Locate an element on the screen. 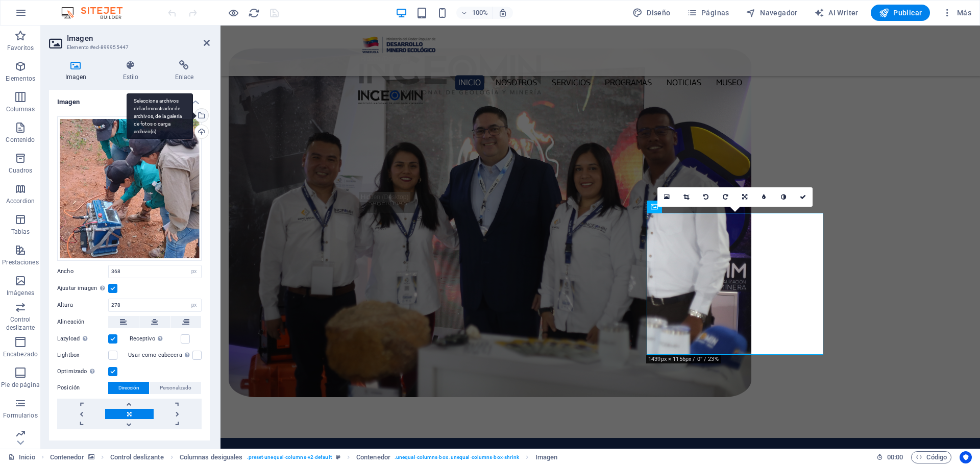 Image resolution: width=980 pixels, height=465 pixels. i: Volver a cargar página is located at coordinates (254, 13).